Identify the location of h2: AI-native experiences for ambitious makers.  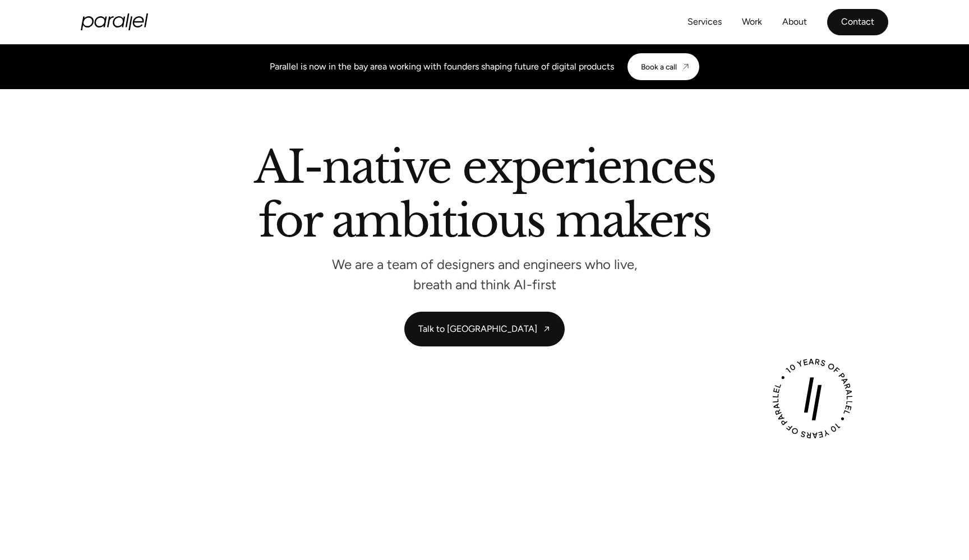
(484, 196).